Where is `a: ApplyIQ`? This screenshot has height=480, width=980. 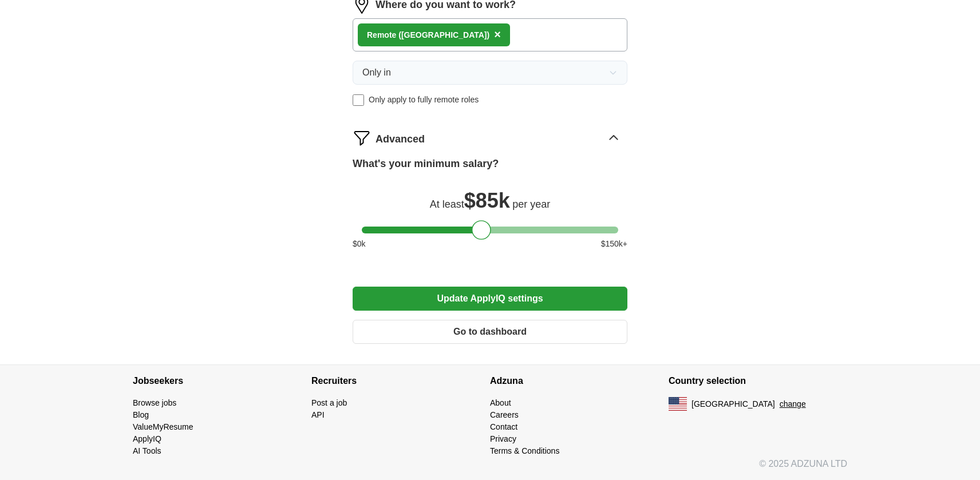 a: ApplyIQ is located at coordinates (147, 439).